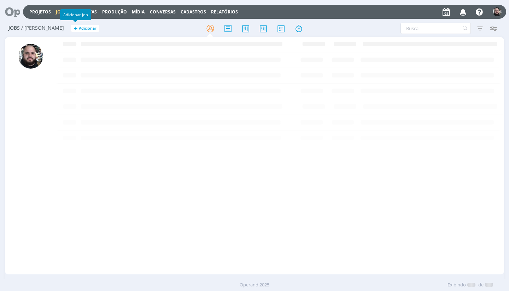  What do you see at coordinates (61, 12) in the screenshot?
I see `button: Jobs` at bounding box center [61, 12].